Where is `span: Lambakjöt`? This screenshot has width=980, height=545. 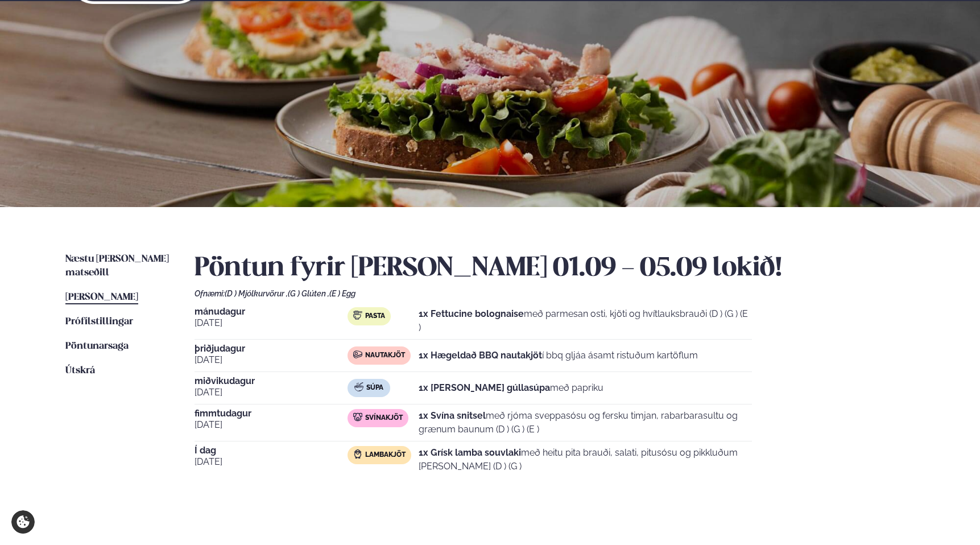 span: Lambakjöt is located at coordinates (386, 456).